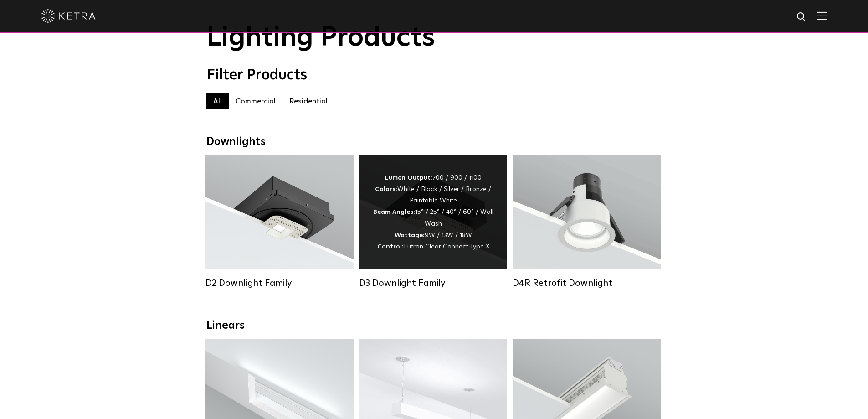  Describe the element at coordinates (433, 222) in the screenshot. I see `a: D3 Downlight Family Lumen Output:700 / 900 / 1100Colors:White / Black / Silver / Bronze / Paintab...` at that location.